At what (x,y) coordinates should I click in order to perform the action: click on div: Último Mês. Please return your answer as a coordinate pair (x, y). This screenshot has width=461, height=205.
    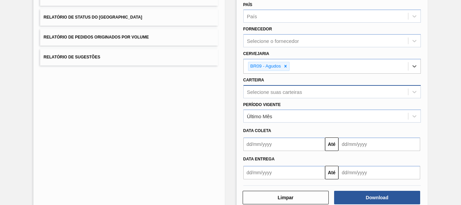
    Looking at the image, I should click on (260, 116).